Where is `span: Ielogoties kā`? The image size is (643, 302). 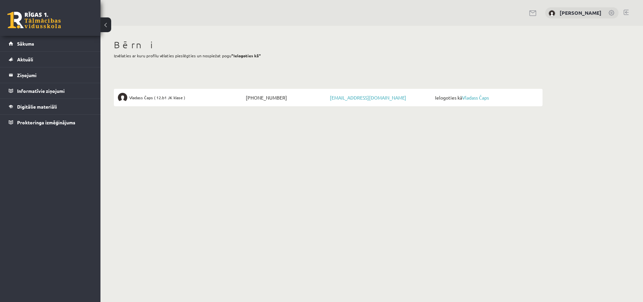
span: Ielogoties kā is located at coordinates (486, 97).